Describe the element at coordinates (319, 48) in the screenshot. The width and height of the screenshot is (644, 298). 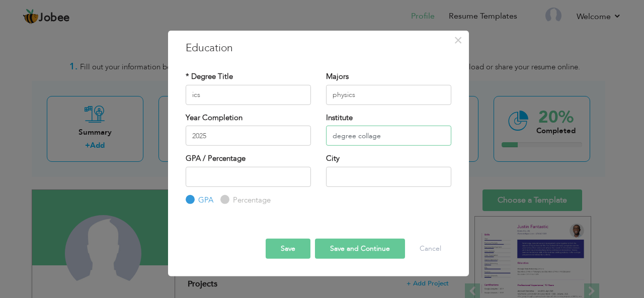
I see `h3: Education` at that location.